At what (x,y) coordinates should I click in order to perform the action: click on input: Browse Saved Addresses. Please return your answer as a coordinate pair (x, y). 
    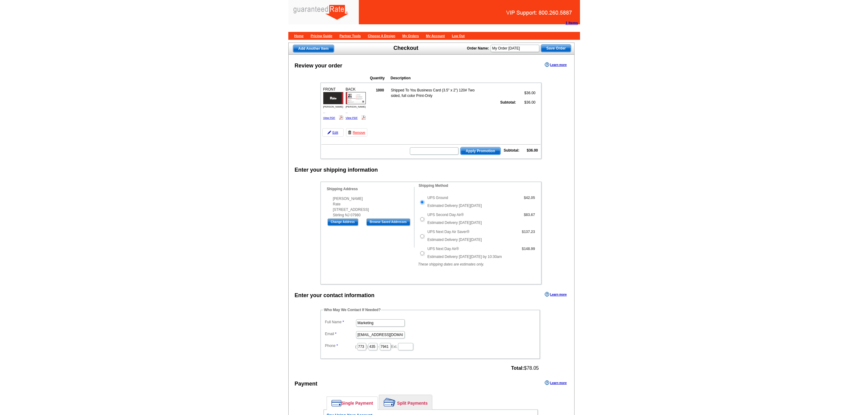
    Looking at the image, I should click on (388, 222).